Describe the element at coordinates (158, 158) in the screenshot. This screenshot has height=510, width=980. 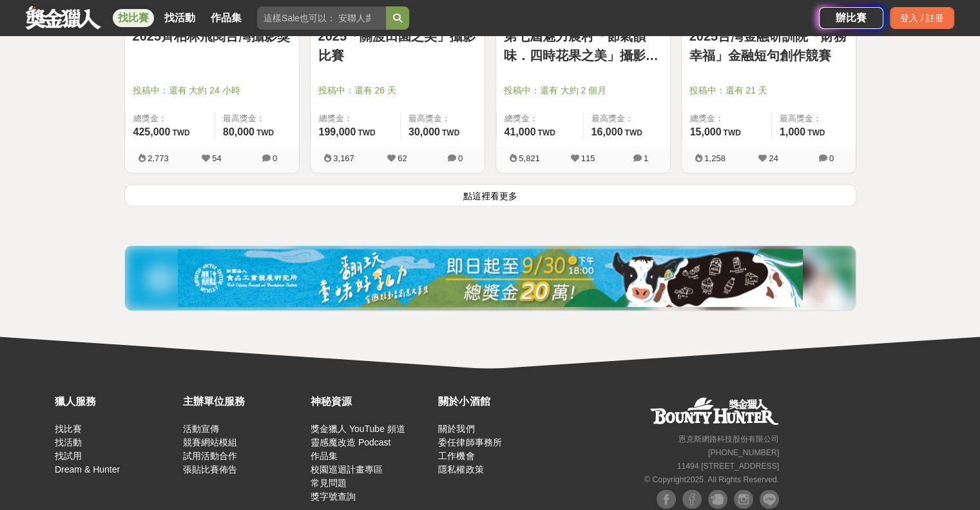
I see `span: 2,773` at that location.